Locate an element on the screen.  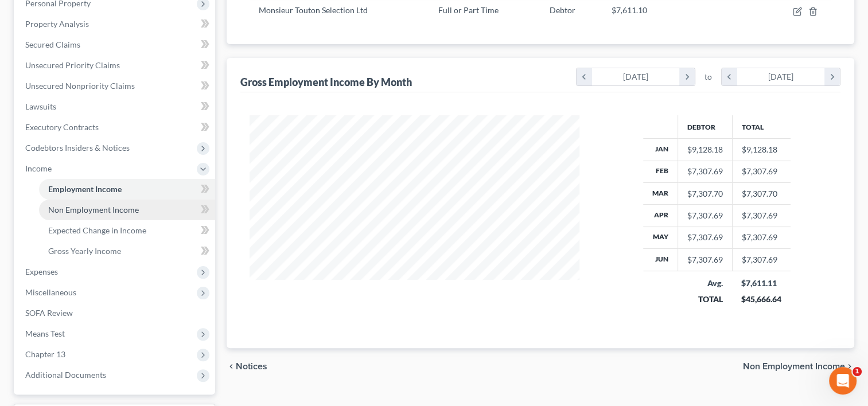
div: $45,666.64 is located at coordinates (762, 299).